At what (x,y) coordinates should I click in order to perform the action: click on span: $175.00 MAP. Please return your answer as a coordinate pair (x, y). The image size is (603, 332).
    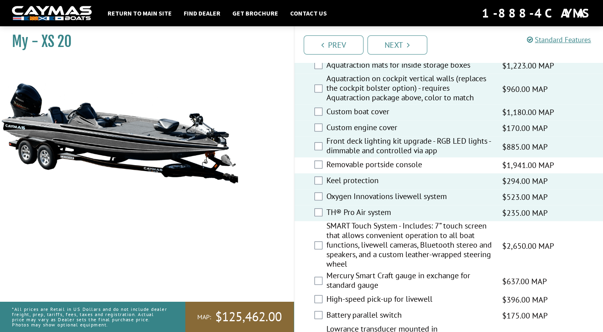
    Looking at the image, I should click on (524, 316).